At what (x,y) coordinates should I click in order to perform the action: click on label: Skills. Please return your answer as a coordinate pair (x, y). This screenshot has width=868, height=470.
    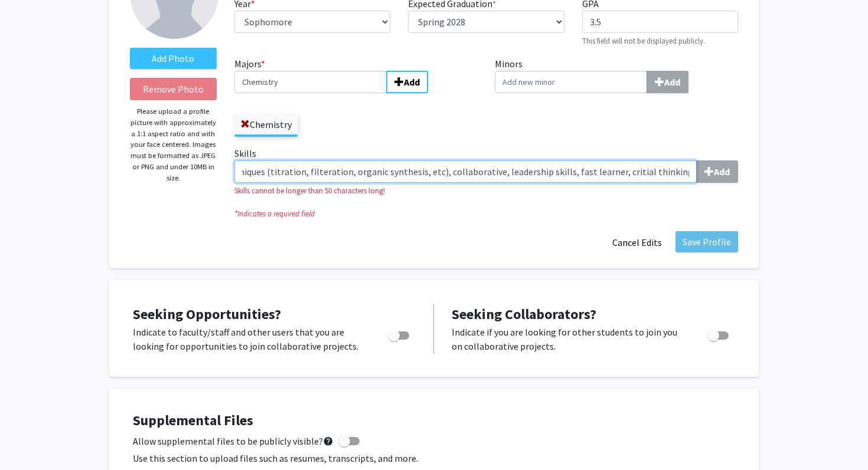
    Looking at the image, I should click on (485, 165).